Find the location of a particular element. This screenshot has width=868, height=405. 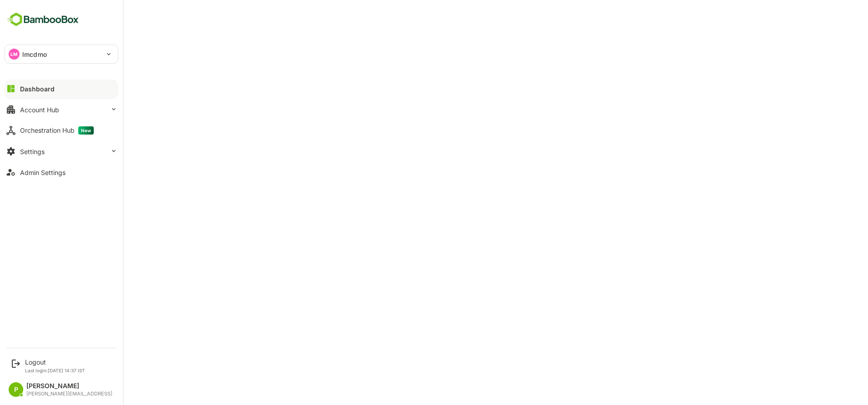

button: Account Hub is located at coordinates (61, 110).